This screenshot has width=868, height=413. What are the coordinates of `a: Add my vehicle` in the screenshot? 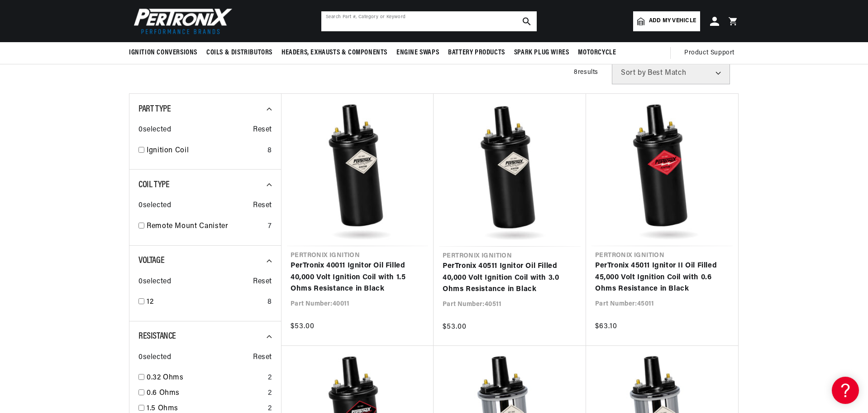 It's located at (667, 21).